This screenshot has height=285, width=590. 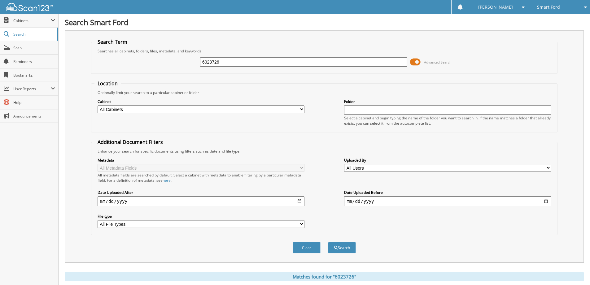 What do you see at coordinates (201, 160) in the screenshot?
I see `label: Metadata` at bounding box center [201, 160].